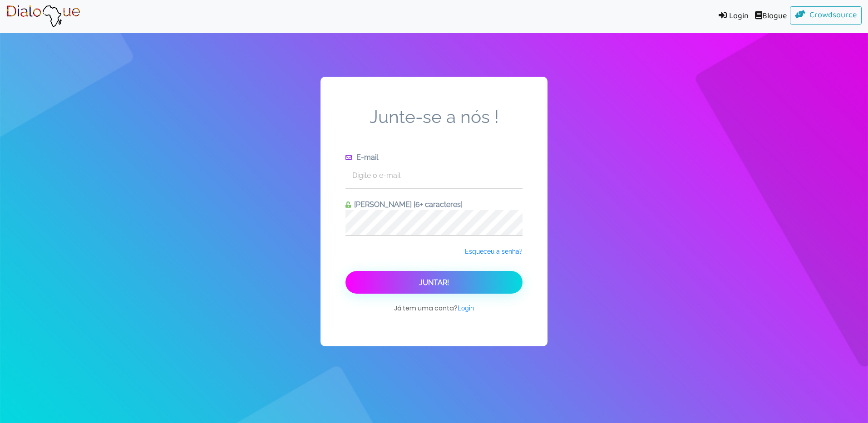 This screenshot has height=423, width=868. I want to click on span: Esqueceu a senha?, so click(494, 251).